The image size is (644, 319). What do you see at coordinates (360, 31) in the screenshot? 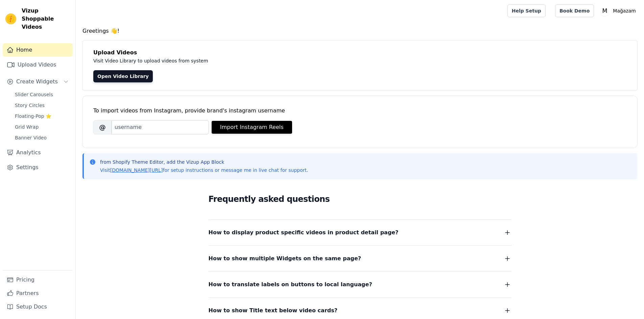
I see `h4: Greetings 👋!` at bounding box center [360, 31].